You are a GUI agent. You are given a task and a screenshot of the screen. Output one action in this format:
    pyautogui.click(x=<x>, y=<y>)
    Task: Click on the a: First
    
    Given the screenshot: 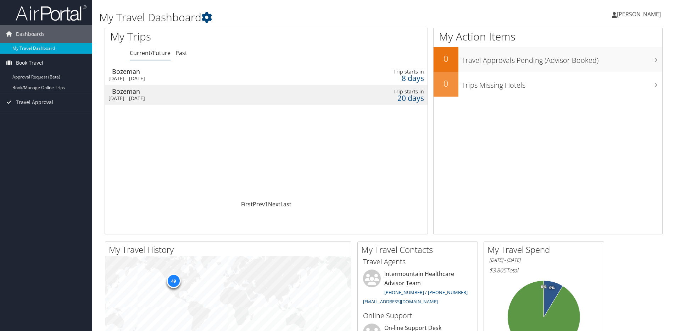 What is the action you would take?
    pyautogui.click(x=247, y=204)
    